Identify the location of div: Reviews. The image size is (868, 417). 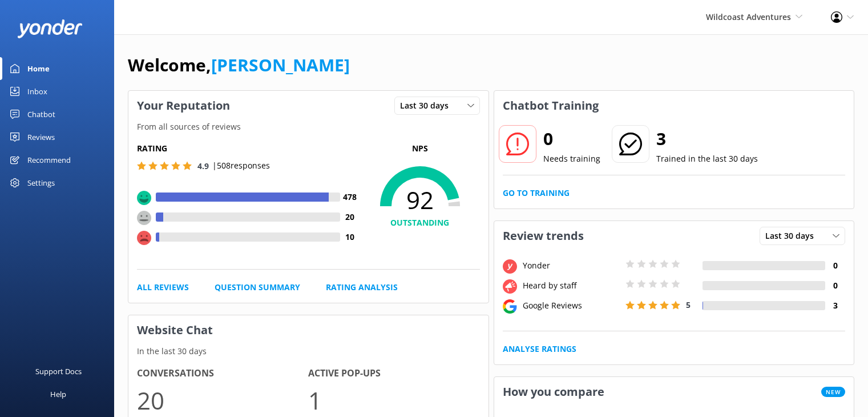
(41, 137).